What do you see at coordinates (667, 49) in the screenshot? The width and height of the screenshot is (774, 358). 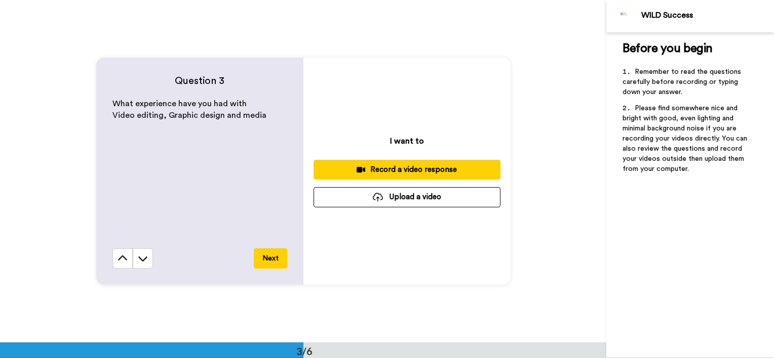 I see `span: Before you begin` at bounding box center [667, 49].